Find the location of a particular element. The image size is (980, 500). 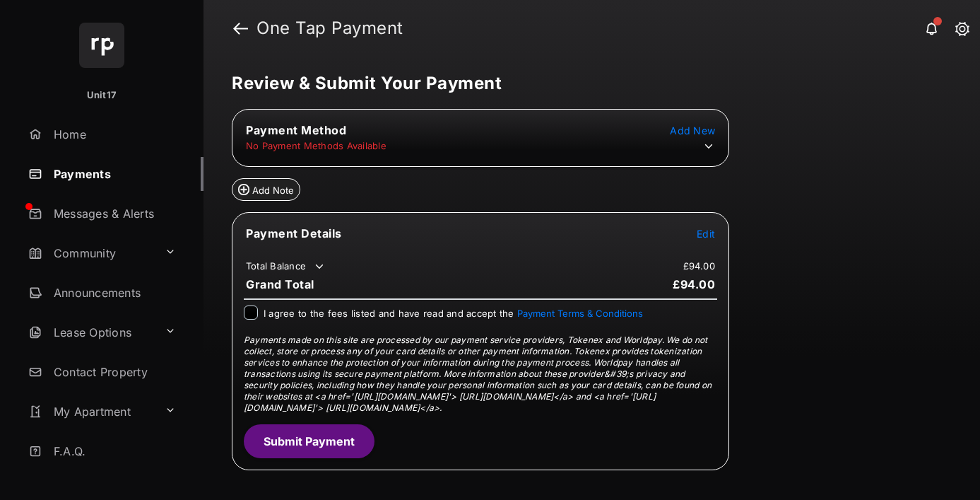

span: Payment Details is located at coordinates (294, 233).